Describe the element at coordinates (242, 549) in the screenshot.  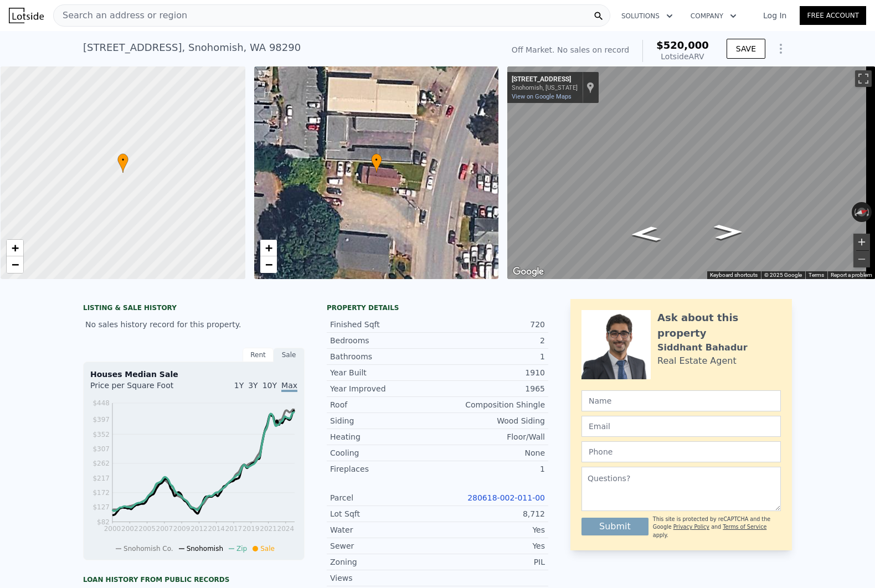
I see `span: Zip` at that location.